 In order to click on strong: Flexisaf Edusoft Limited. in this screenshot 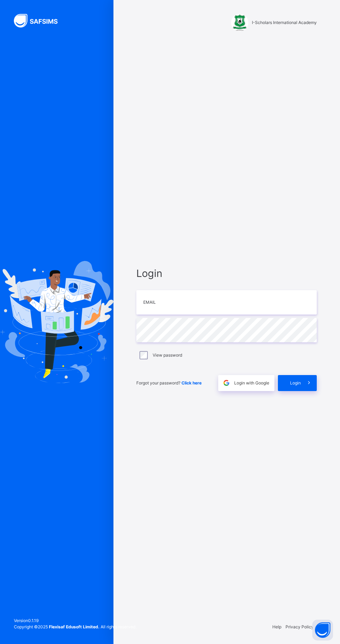, I will do `click(74, 626)`.